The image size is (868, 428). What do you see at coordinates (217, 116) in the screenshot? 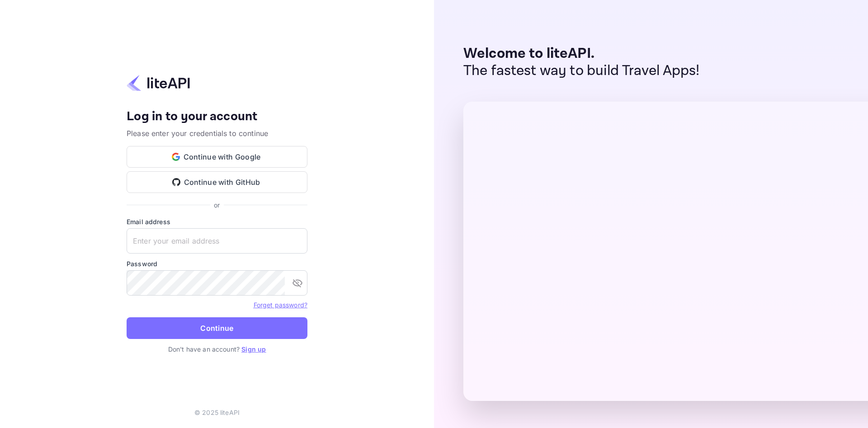
I see `h4: Log in to your account` at bounding box center [217, 116].